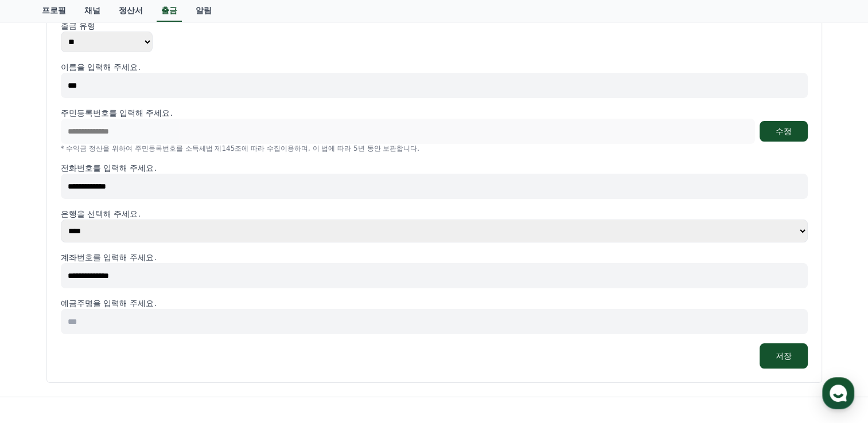 Image resolution: width=868 pixels, height=423 pixels. What do you see at coordinates (434, 214) in the screenshot?
I see `p: 은행을 선택해 주세요.` at bounding box center [434, 214].